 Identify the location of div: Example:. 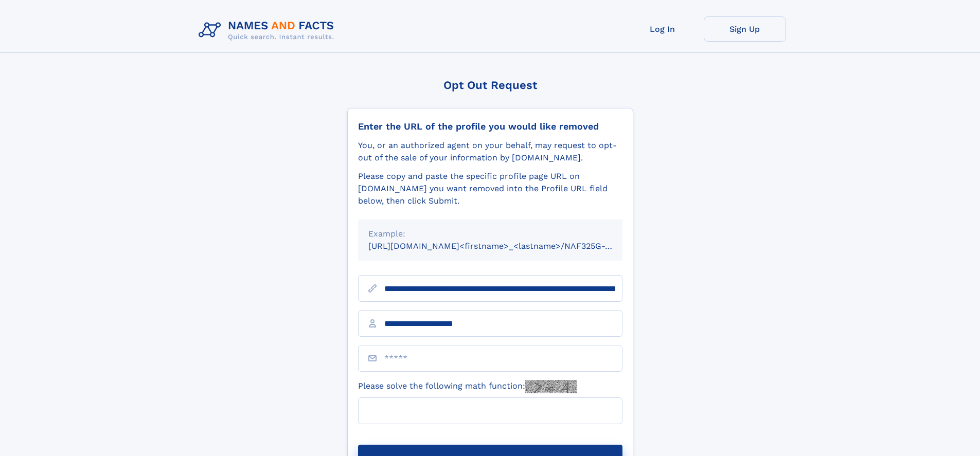
(490, 234).